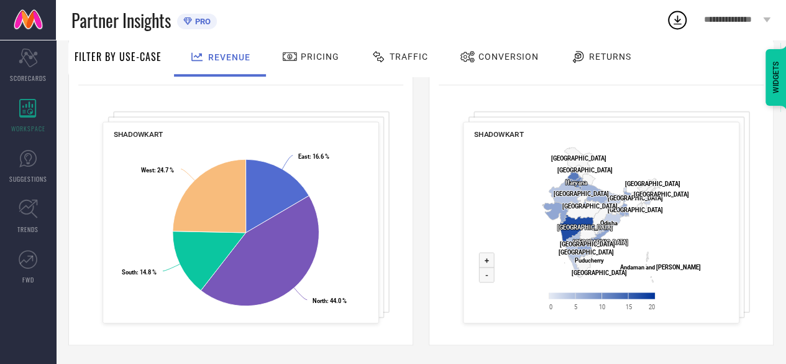 This screenshot has width=786, height=364. Describe the element at coordinates (28, 78) in the screenshot. I see `span: SCORECARDS` at that location.